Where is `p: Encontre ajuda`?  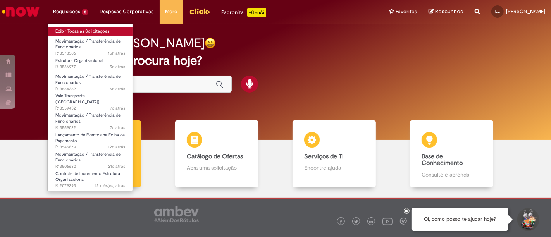
p: Encontre ajuda is located at coordinates (334, 168).